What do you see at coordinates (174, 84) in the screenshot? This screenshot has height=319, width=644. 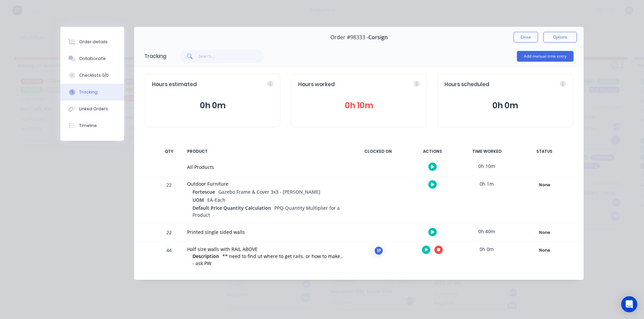 I see `span: Hours estimated` at bounding box center [174, 84].